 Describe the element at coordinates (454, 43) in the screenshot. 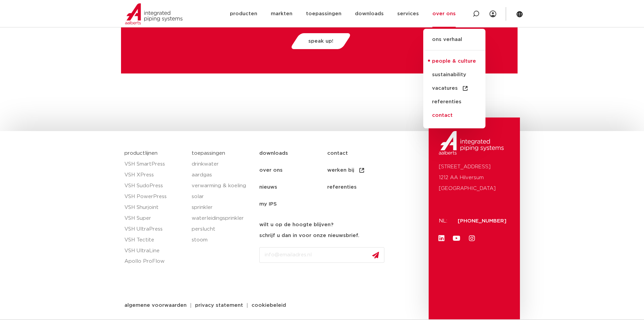

I see `a: ons verhaal` at that location.